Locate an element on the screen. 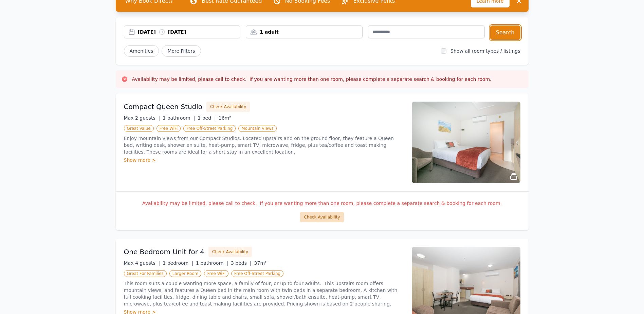 The height and width of the screenshot is (314, 644). span: Max 2 guests | is located at coordinates (142, 118).